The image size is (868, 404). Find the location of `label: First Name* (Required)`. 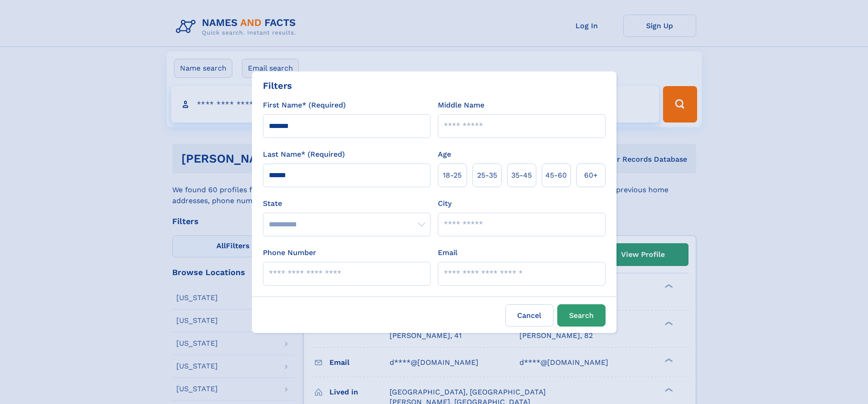

label: First Name* (Required) is located at coordinates (304, 105).